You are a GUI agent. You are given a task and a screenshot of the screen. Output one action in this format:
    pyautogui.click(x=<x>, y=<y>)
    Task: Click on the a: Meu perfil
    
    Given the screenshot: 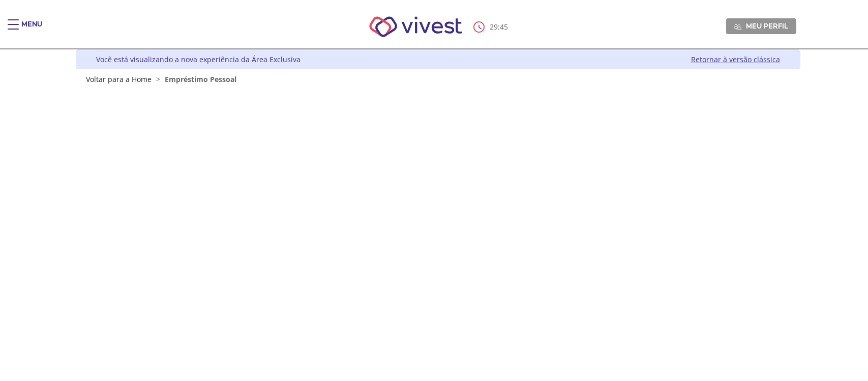 What is the action you would take?
    pyautogui.click(x=761, y=26)
    